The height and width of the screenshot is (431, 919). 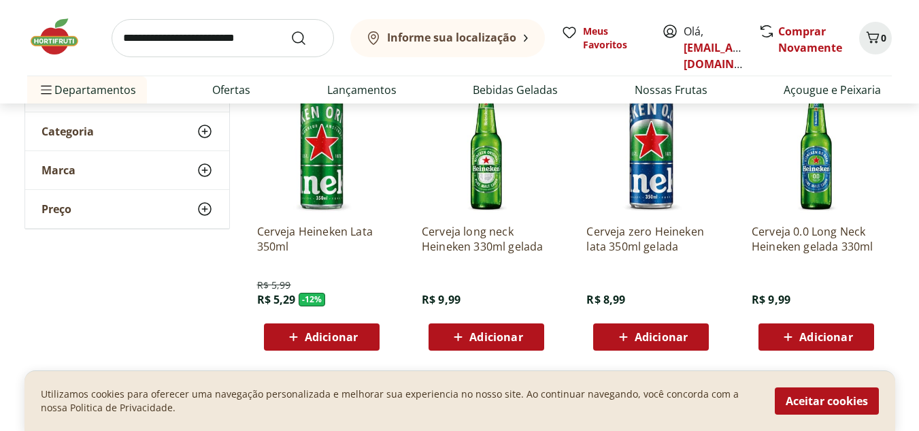 I want to click on span: - 12 %, so click(x=312, y=299).